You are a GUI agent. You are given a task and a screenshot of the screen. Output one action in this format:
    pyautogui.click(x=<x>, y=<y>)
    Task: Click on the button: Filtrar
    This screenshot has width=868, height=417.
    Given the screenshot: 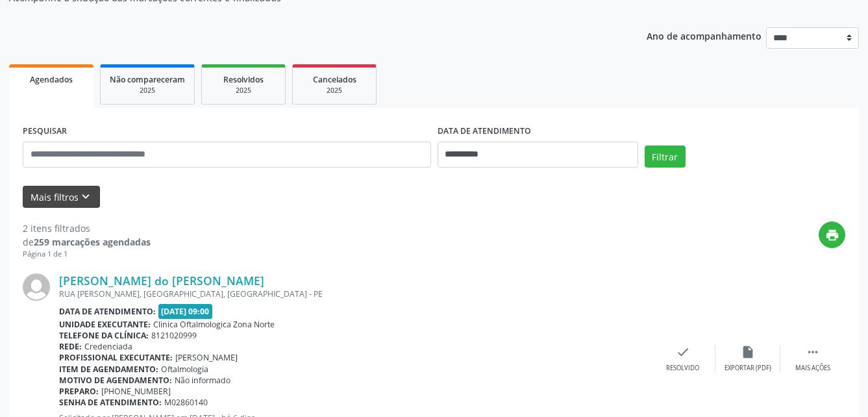 What is the action you would take?
    pyautogui.click(x=665, y=157)
    